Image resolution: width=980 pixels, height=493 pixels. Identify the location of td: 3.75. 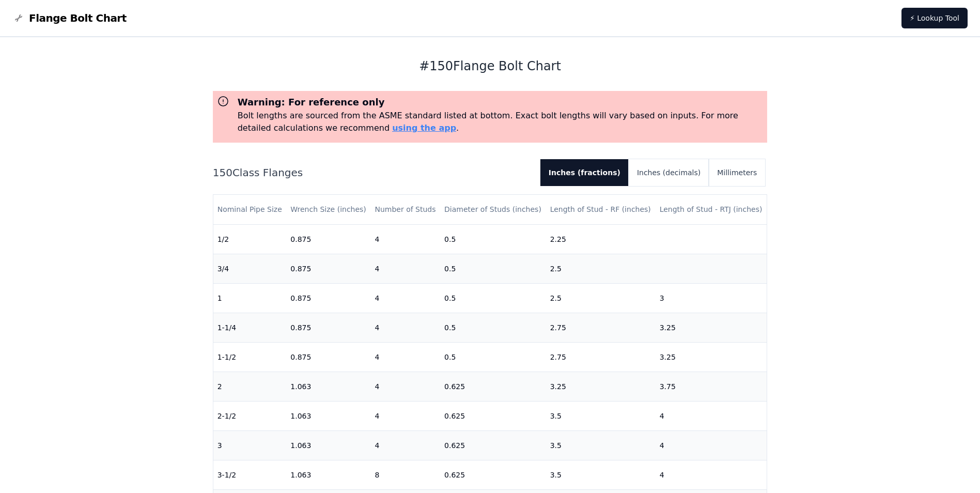
(712, 386).